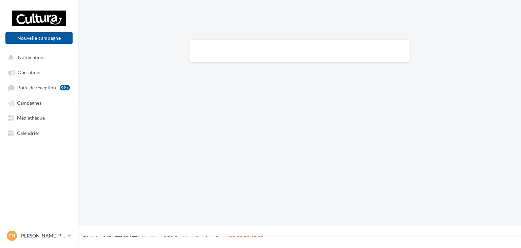  Describe the element at coordinates (93, 238) in the screenshot. I see `a: Digitaleo` at that location.